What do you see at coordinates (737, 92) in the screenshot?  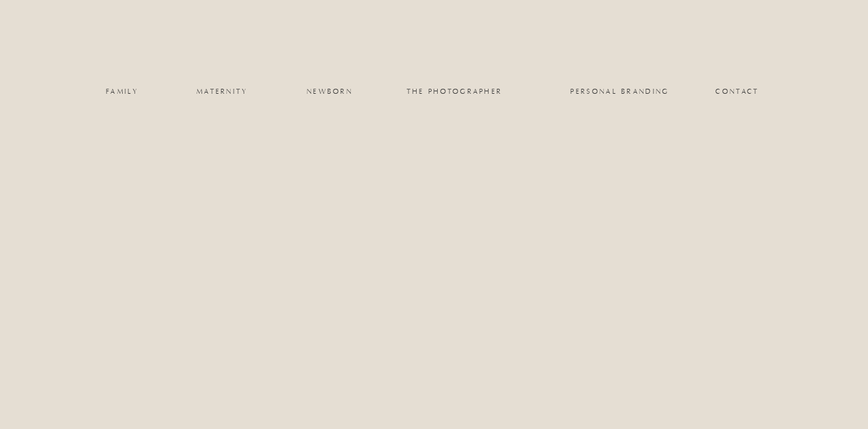 I see `a: Contact` at bounding box center [737, 92].